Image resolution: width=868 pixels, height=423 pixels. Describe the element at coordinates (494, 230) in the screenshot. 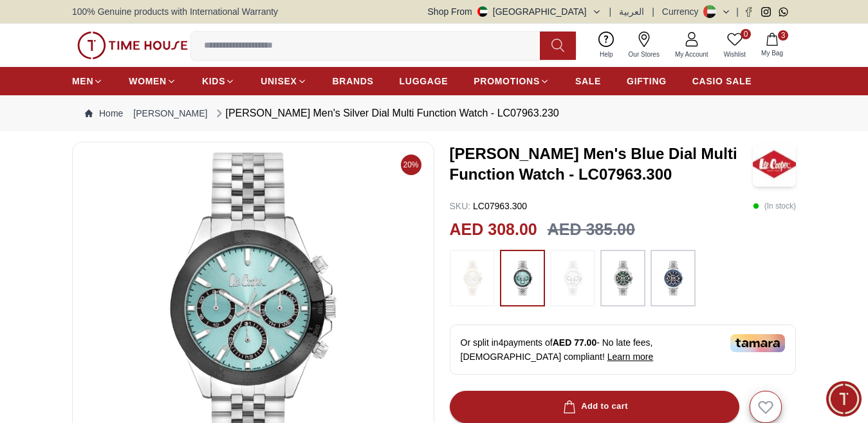

I see `h2: AED 308.00` at that location.